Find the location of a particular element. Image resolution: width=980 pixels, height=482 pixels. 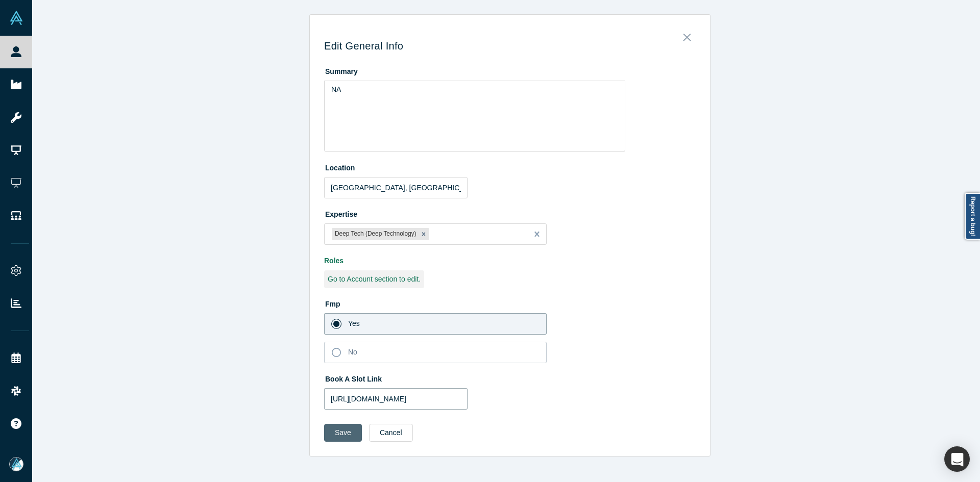

input: Enter a location is located at coordinates (396, 188).